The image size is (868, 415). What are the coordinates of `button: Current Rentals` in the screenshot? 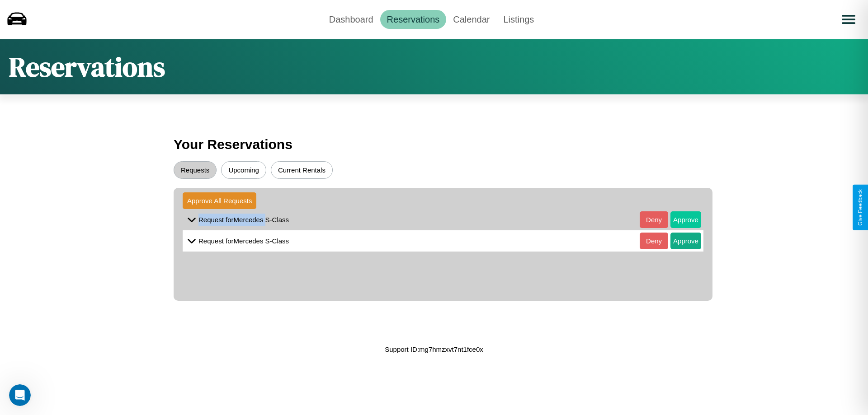 It's located at (302, 170).